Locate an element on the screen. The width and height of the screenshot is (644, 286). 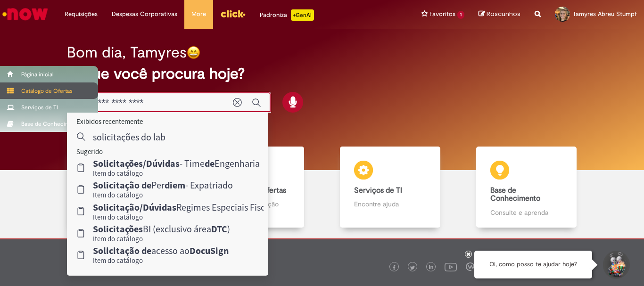
b: Base de Conhecimento is located at coordinates (516, 194).